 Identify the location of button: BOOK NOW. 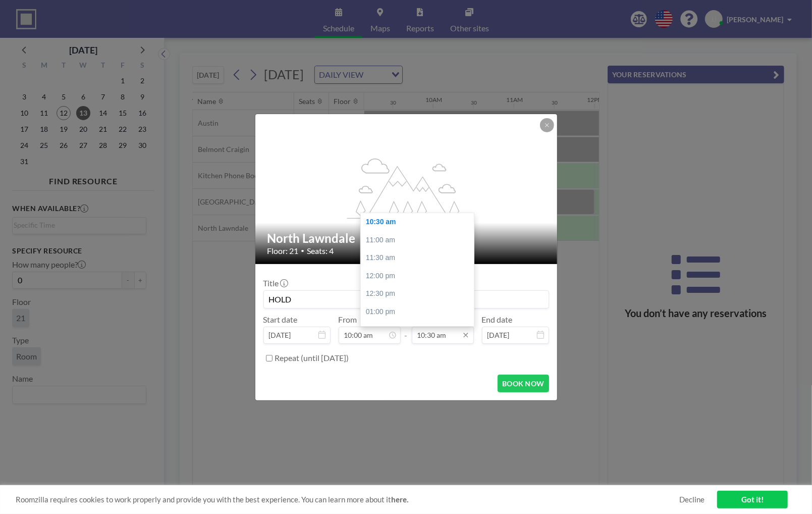
(523, 383).